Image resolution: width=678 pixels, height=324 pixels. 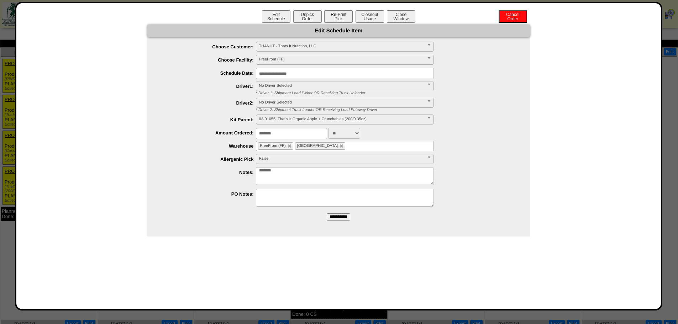 I want to click on button: CloseoutUsage, so click(x=370, y=16).